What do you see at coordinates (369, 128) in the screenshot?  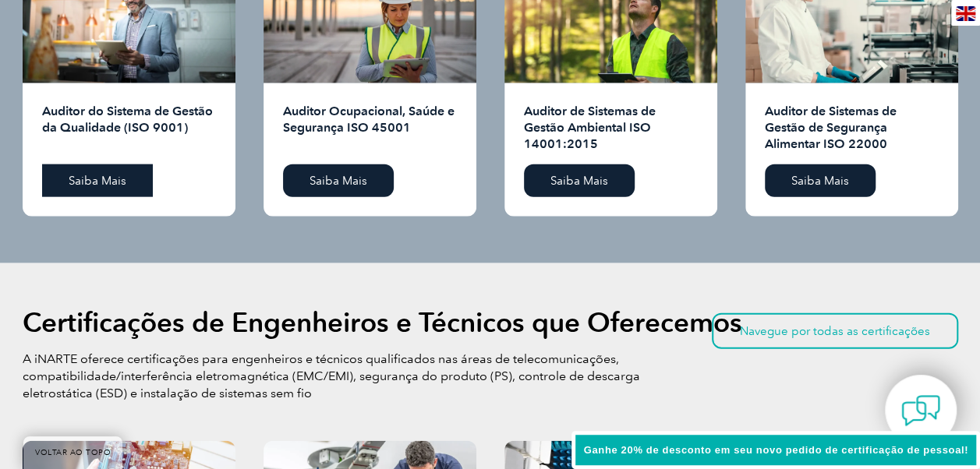 I see `h2: Auditor Ocupacional, Saúde e Segurança ISO 45001` at bounding box center [369, 128].